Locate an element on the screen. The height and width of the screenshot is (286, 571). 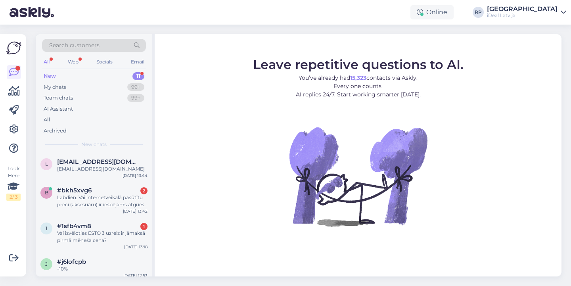
div: 1 is located at coordinates (144, 226).